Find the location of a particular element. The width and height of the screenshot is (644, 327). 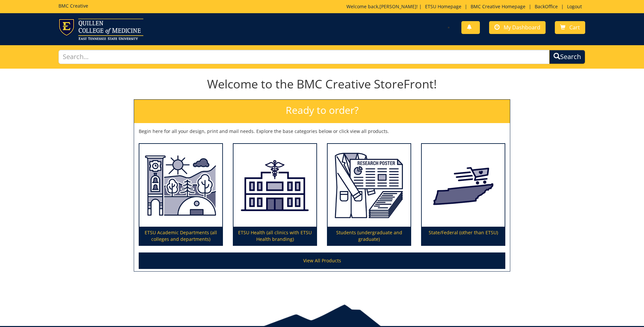

button: Search is located at coordinates (568, 57).